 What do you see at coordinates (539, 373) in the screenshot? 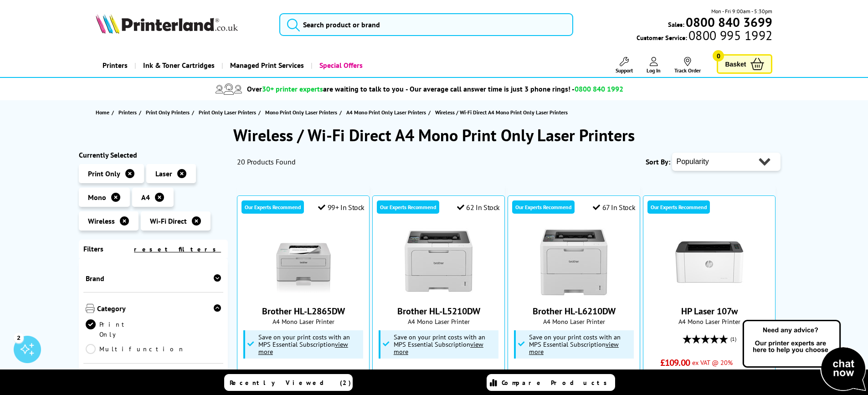
I see `span: £244.99` at bounding box center [539, 373].